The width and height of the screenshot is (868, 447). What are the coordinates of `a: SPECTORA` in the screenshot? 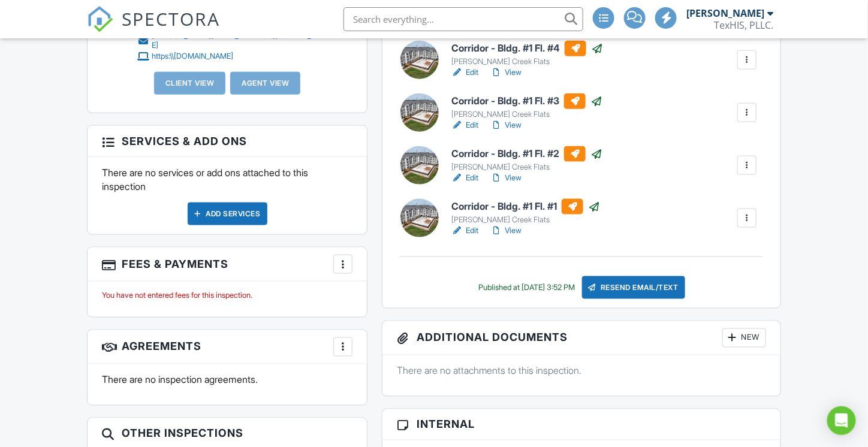 It's located at (153, 29).